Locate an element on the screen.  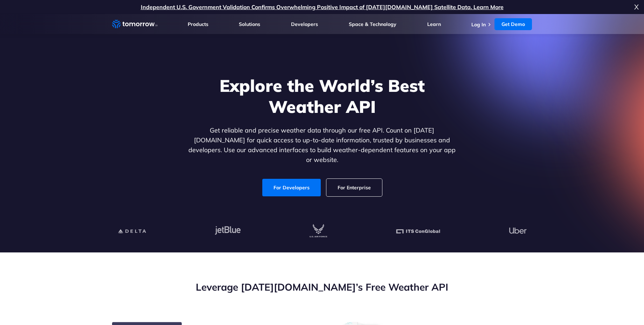
a: Products is located at coordinates (198, 24).